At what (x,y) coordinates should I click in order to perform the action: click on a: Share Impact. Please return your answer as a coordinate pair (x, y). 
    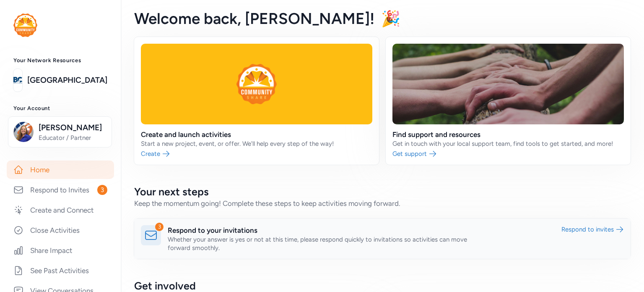
    Looking at the image, I should click on (60, 250).